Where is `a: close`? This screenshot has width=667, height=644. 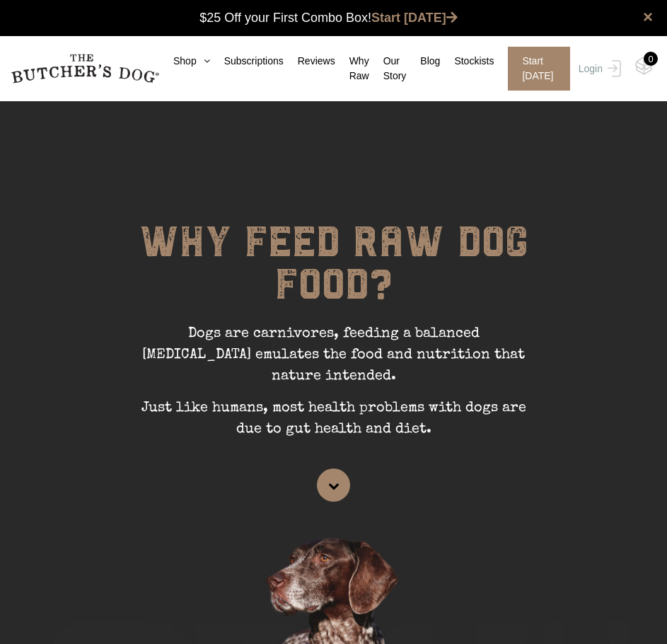 a: close is located at coordinates (648, 17).